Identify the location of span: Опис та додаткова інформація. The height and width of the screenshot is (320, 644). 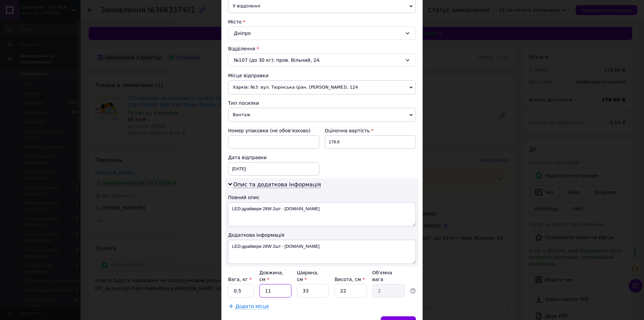
(277, 184).